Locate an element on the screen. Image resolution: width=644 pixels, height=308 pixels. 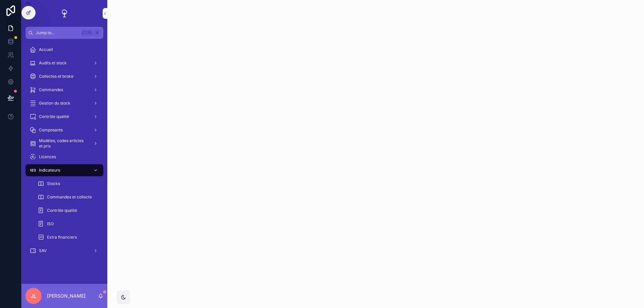
a: Extra financiers is located at coordinates (68, 237).